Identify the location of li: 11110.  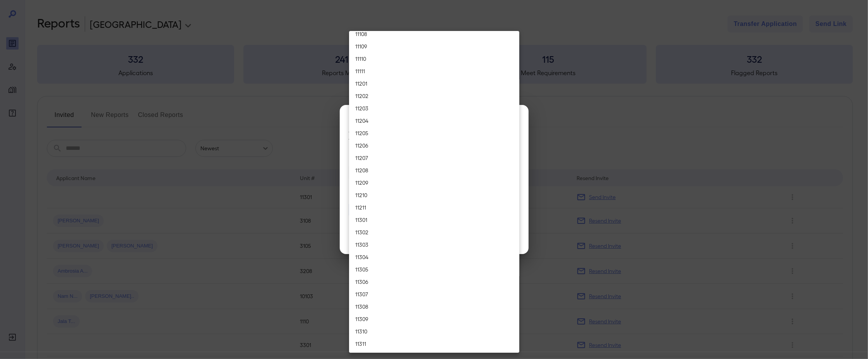
(434, 59).